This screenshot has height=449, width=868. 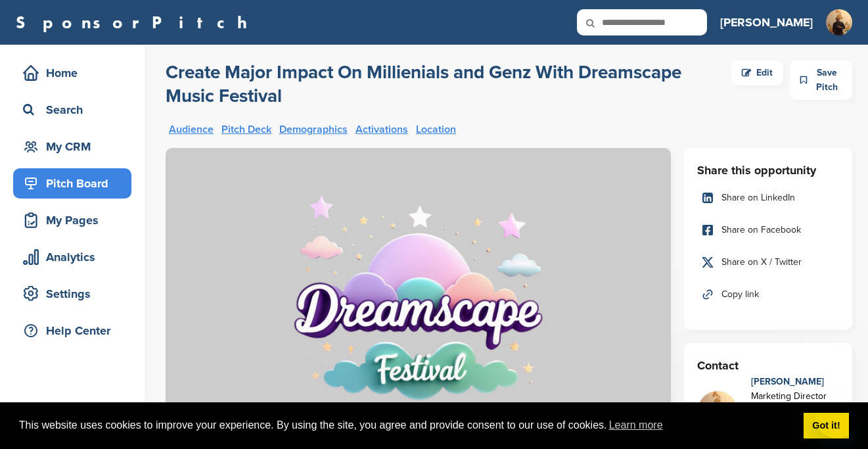 I want to click on a: learn more about cookies, so click(x=637, y=425).